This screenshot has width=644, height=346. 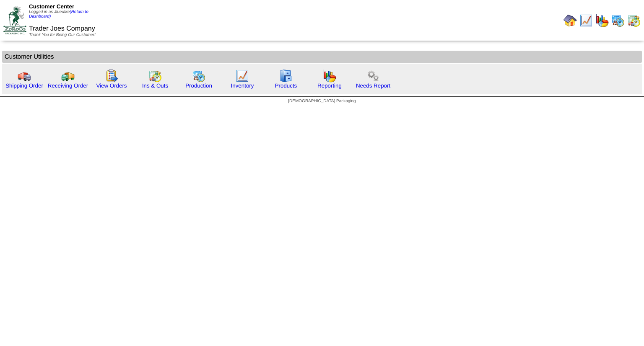 What do you see at coordinates (330, 86) in the screenshot?
I see `a: Reporting` at bounding box center [330, 86].